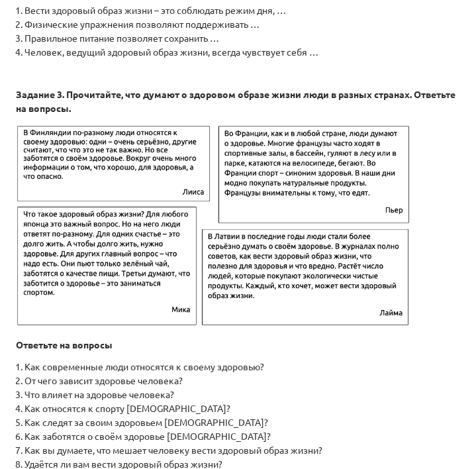 The height and width of the screenshot is (469, 476). Describe the element at coordinates (243, 394) in the screenshot. I see `li: Что влияет на здоровье человека?` at that location.